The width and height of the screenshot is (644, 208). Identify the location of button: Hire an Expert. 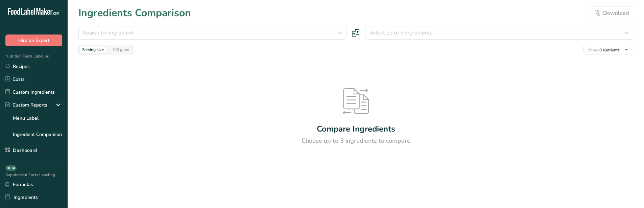
(34, 41).